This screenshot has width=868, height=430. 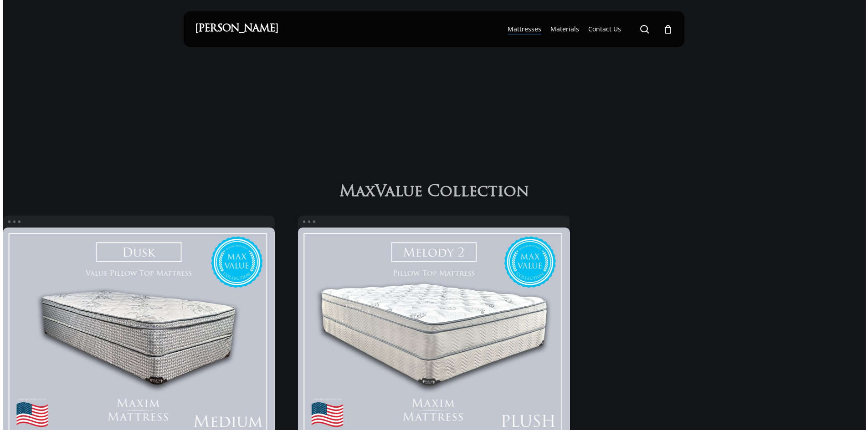 I want to click on span: MaxValue, so click(x=381, y=193).